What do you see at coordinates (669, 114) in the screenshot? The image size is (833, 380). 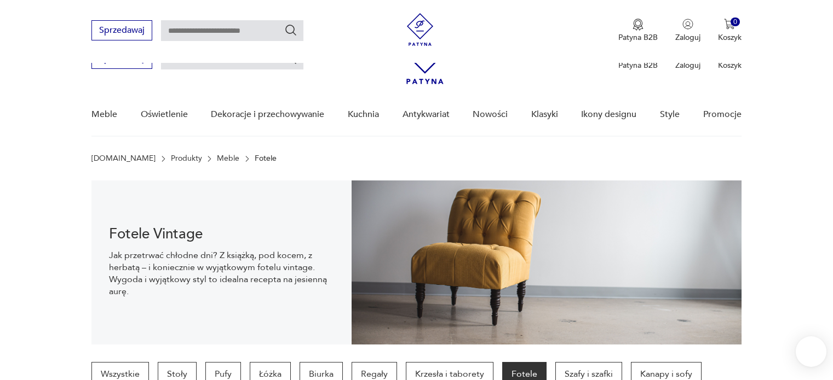 I see `a: Style` at bounding box center [669, 114].